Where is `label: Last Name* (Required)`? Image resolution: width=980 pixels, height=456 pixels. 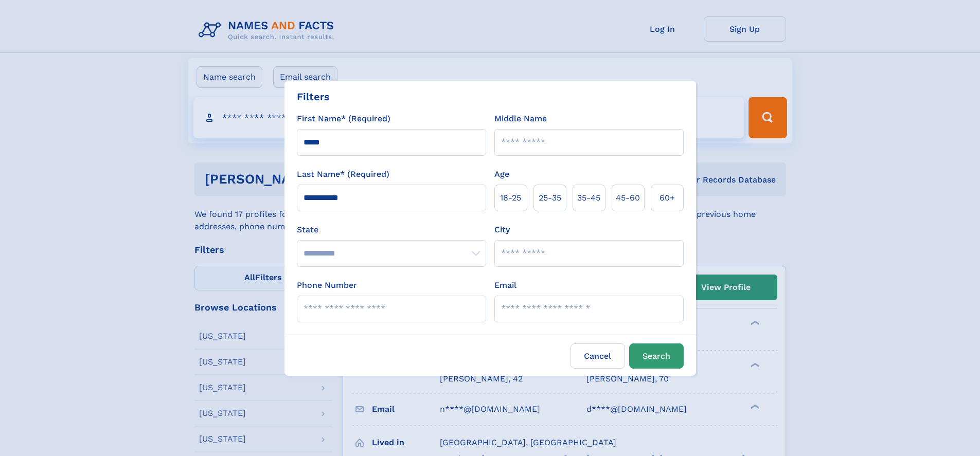 label: Last Name* (Required) is located at coordinates (343, 174).